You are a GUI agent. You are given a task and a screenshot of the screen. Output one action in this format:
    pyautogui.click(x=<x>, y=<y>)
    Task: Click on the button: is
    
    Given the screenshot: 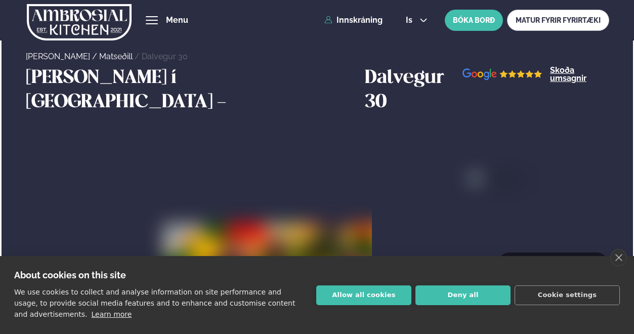 What is the action you would take?
    pyautogui.click(x=416, y=20)
    